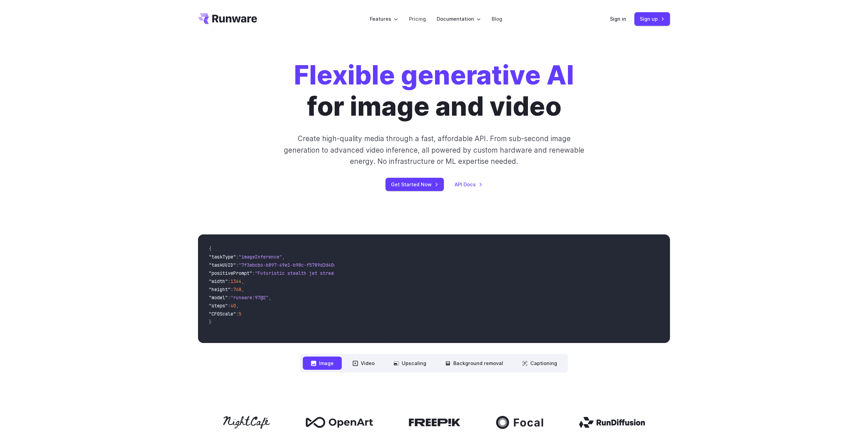 The height and width of the screenshot is (439, 868). What do you see at coordinates (469, 184) in the screenshot?
I see `a: API Docs` at bounding box center [469, 184].